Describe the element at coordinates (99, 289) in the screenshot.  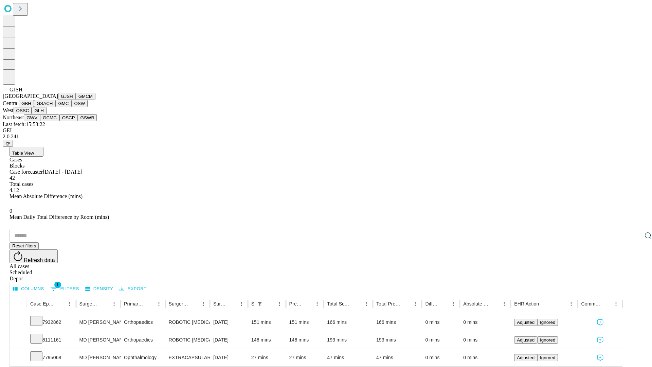
I see `button: Density` at that location.